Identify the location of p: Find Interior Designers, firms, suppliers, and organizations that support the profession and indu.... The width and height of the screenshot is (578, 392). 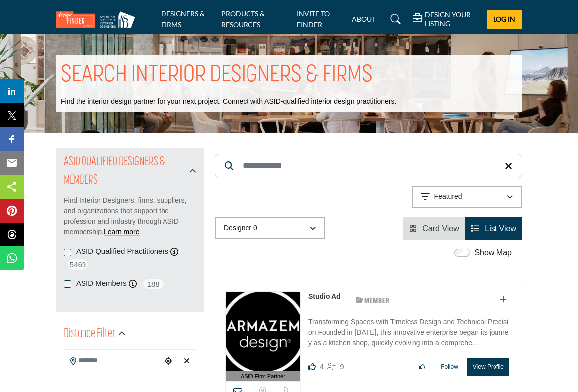
(129, 216).